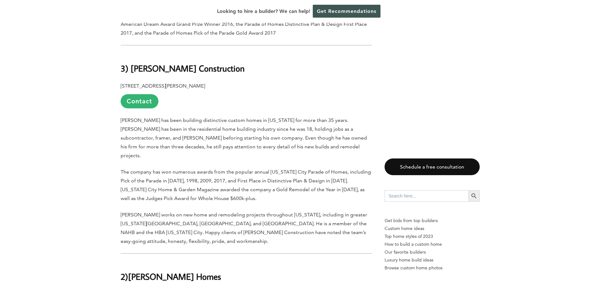  Describe the element at coordinates (432, 252) in the screenshot. I see `a: Our favorite builders` at that location.